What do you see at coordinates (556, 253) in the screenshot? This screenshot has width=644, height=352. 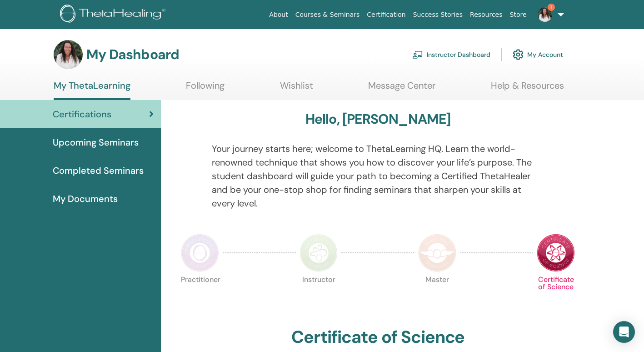 I see `img: Certificate of Science` at bounding box center [556, 253].